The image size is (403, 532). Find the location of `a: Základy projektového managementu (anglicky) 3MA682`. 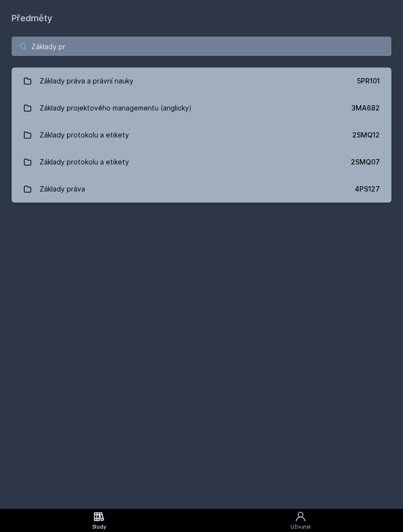

a: Základy projektového managementu (anglicky) 3MA682 is located at coordinates (202, 108).